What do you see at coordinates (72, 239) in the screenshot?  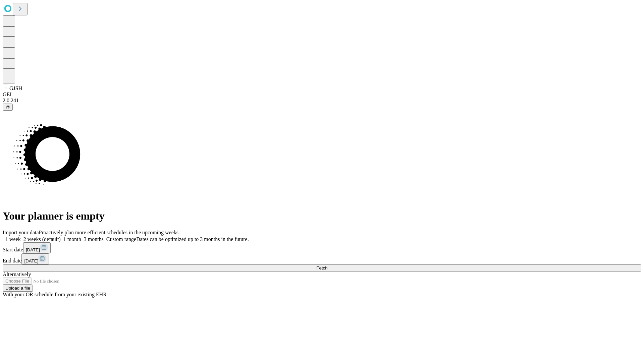 I see `span: 1 month` at bounding box center [72, 239].